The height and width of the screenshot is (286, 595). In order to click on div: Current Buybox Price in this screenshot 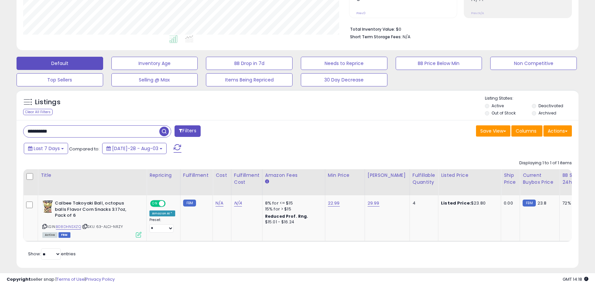, I will do `click(539, 179)`.